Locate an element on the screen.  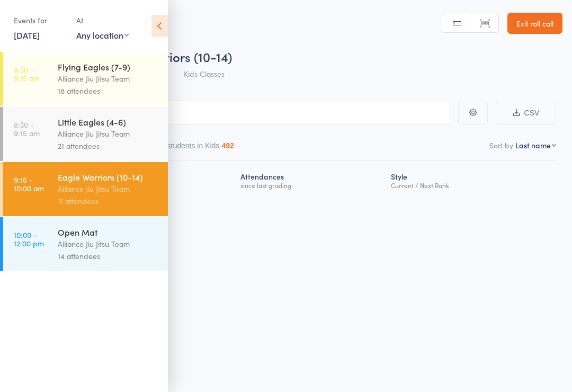
button: Other students in Kids492 is located at coordinates (190, 149).